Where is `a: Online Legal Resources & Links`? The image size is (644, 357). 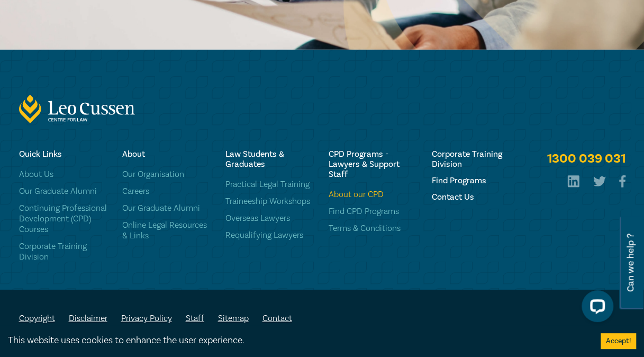 a: Online Legal Resources & Links is located at coordinates (168, 230).